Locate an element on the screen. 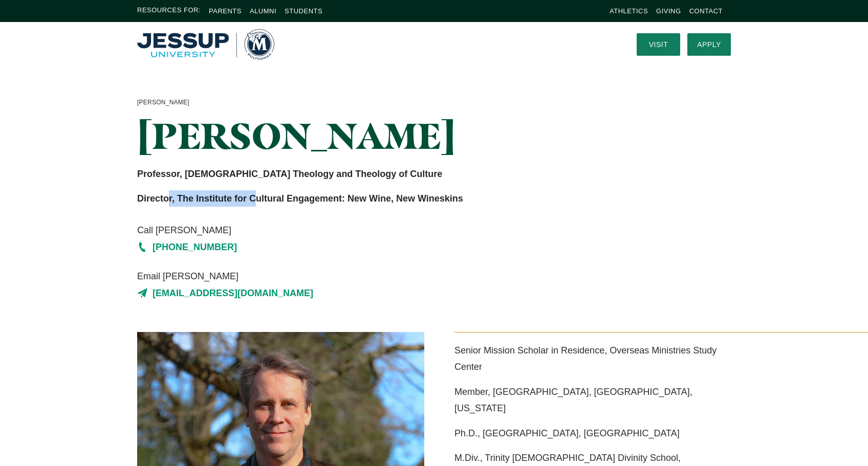 This screenshot has height=466, width=868. a: Contact is located at coordinates (706, 11).